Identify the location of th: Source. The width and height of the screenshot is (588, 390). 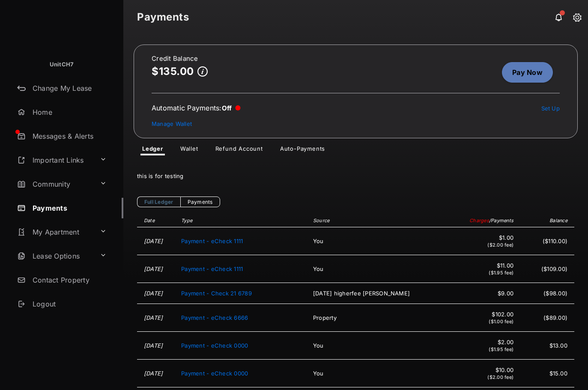
(378, 221).